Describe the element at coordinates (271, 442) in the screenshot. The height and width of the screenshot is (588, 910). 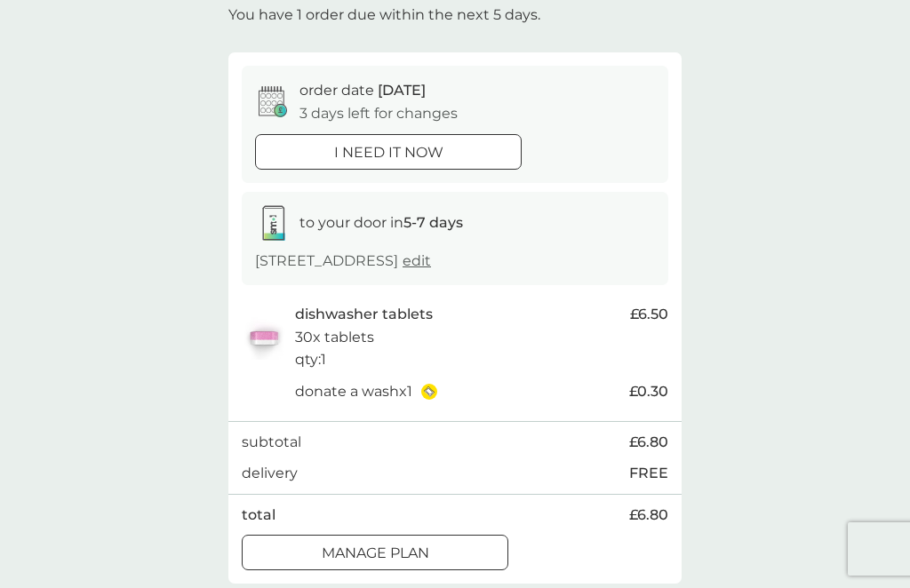
I see `p: subtotal` at that location.